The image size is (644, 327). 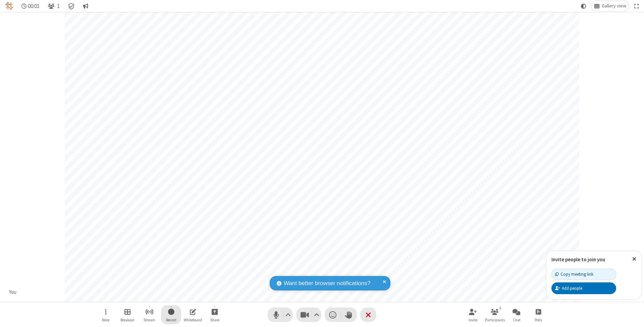 I want to click on button: Add people, so click(x=584, y=288).